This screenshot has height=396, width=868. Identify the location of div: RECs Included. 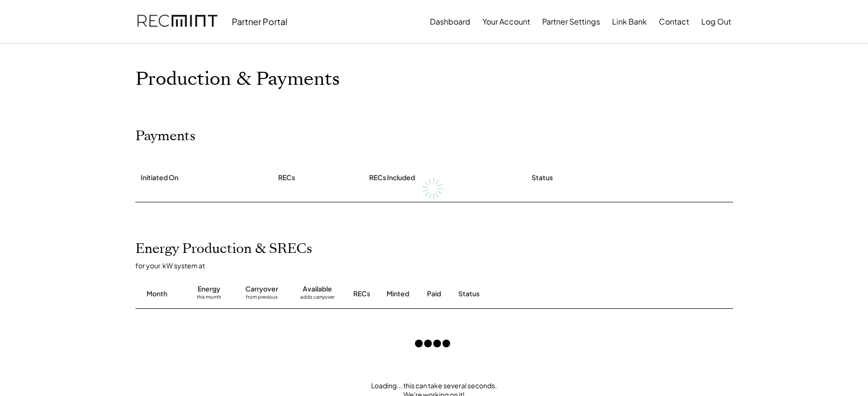
(392, 178).